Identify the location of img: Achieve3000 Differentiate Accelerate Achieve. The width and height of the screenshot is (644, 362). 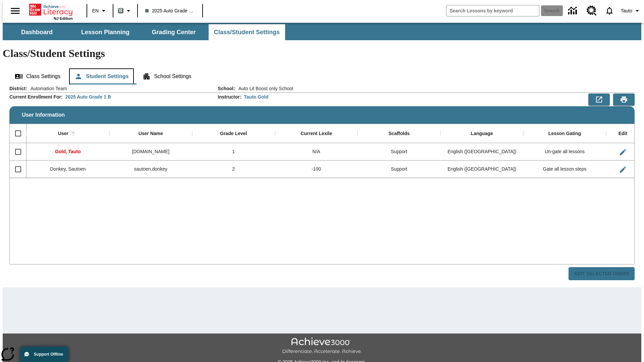
(322, 346).